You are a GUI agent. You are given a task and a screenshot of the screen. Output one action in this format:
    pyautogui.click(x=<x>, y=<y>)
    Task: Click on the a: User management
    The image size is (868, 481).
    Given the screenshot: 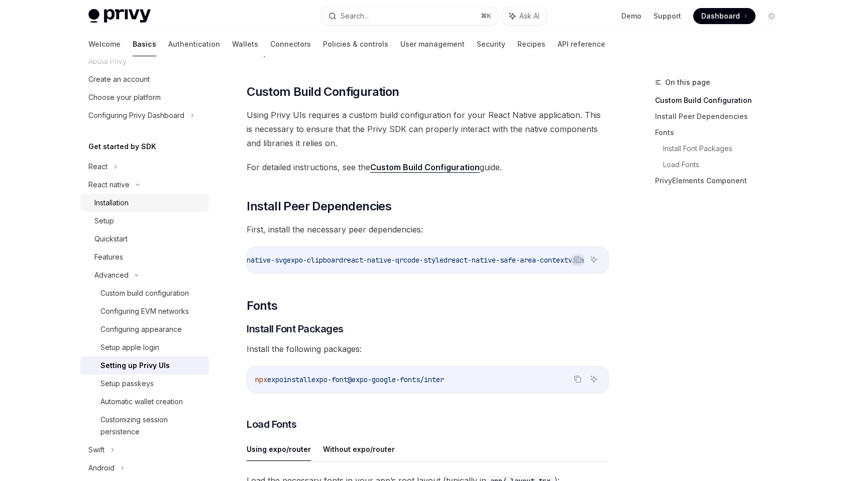 What is the action you would take?
    pyautogui.click(x=433, y=44)
    